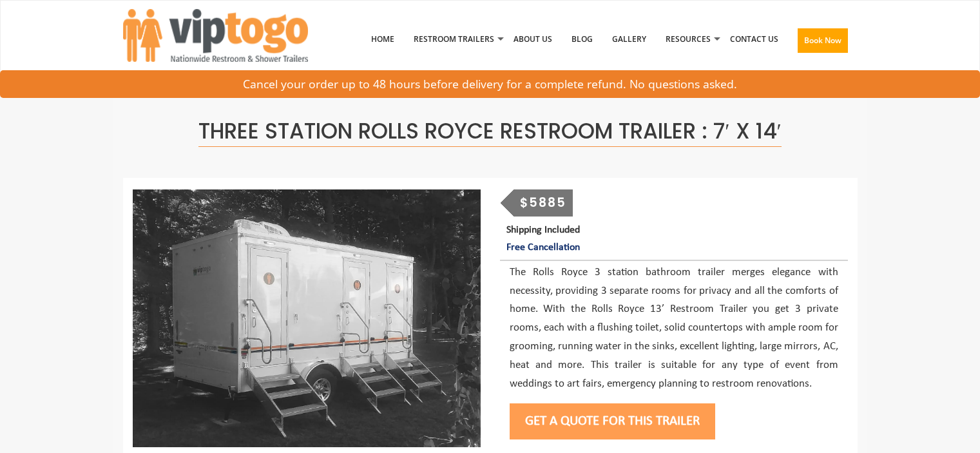  I want to click on button: Get a Quote for this Trailer, so click(613, 421).